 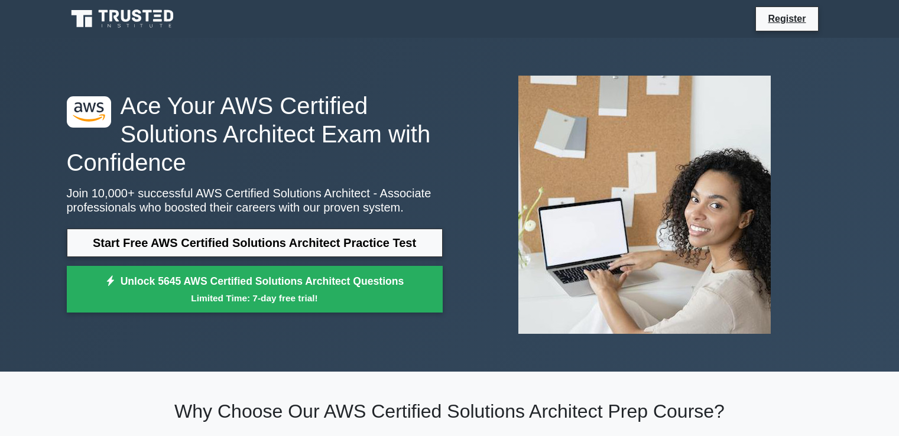 I want to click on h2: Why Choose Our AWS Certified Solutions Architect Prep Course?, so click(x=450, y=411).